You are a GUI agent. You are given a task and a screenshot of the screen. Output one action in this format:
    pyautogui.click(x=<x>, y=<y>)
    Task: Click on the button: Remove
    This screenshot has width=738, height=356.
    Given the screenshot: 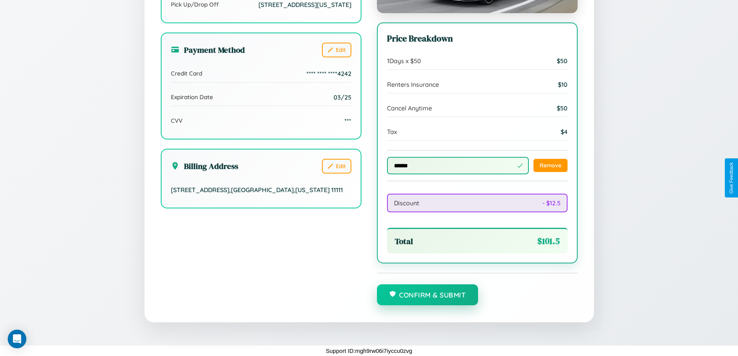 What is the action you would take?
    pyautogui.click(x=550, y=165)
    